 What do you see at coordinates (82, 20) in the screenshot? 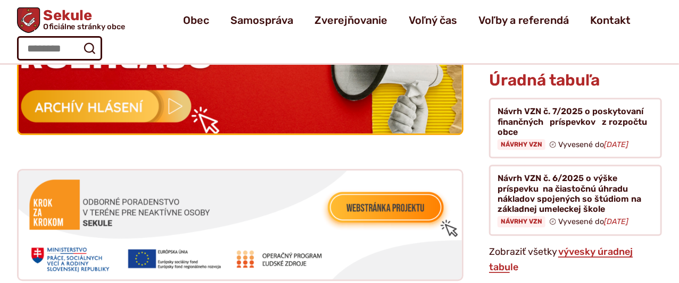
I see `h1: Sekule` at bounding box center [82, 20].